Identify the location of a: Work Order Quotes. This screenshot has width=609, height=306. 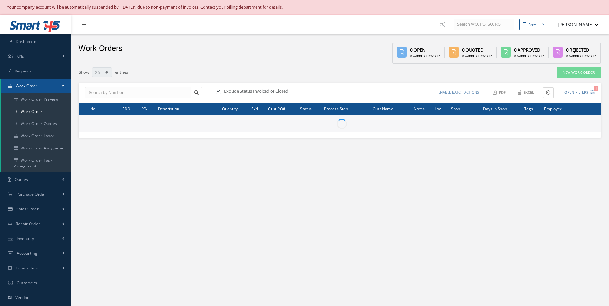
(36, 124).